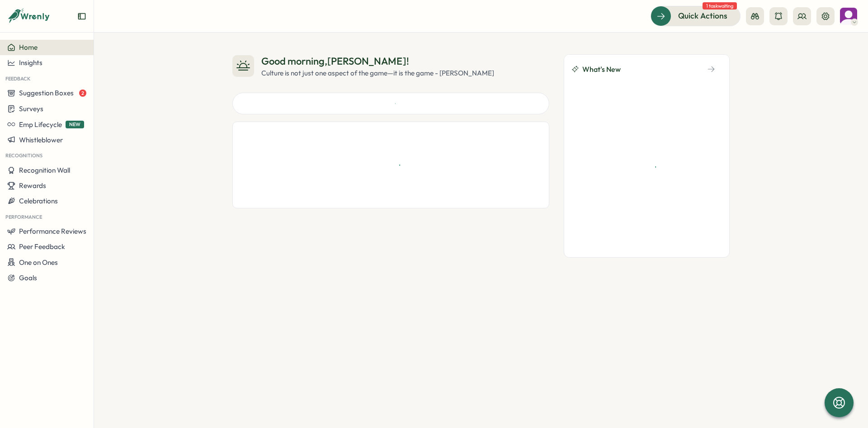 The width and height of the screenshot is (868, 428). I want to click on span: Suggestion Boxes, so click(46, 93).